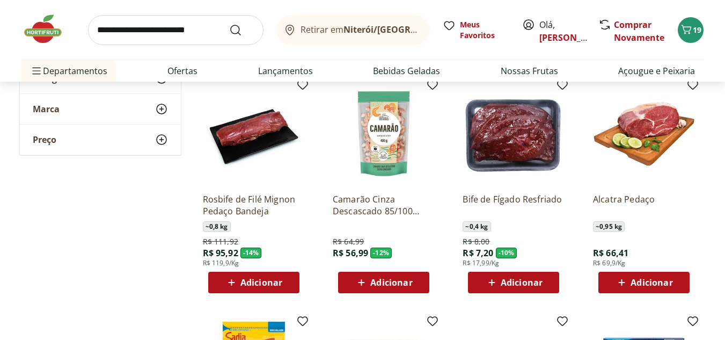 The width and height of the screenshot is (725, 340). What do you see at coordinates (285, 71) in the screenshot?
I see `a: Lançamentos` at bounding box center [285, 71].